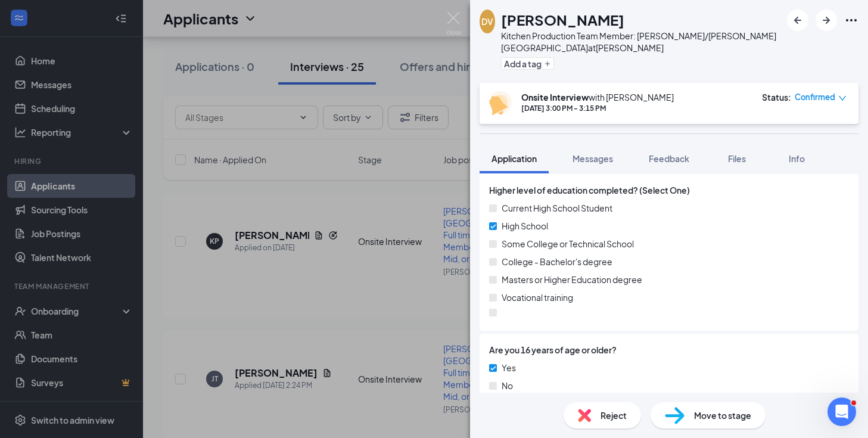 The width and height of the screenshot is (868, 438). Describe the element at coordinates (508, 368) in the screenshot. I see `span: Yes` at that location.